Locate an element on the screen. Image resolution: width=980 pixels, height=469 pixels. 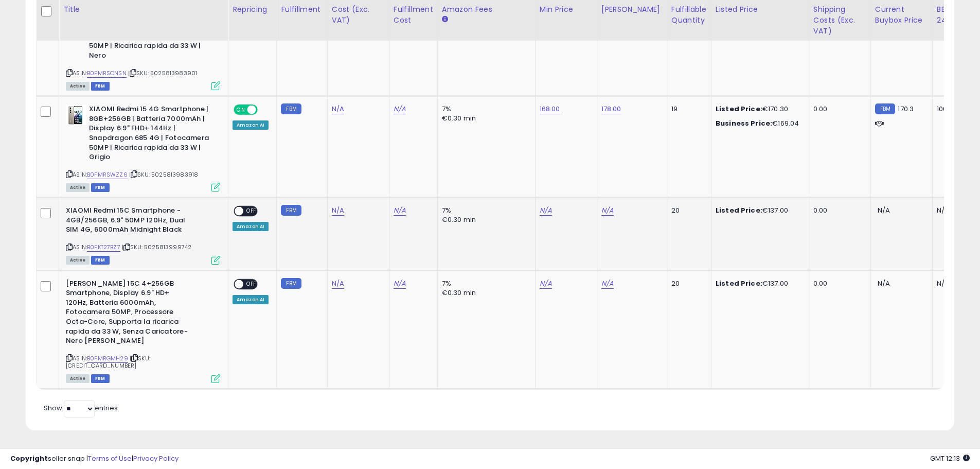
strong: Copyright is located at coordinates (29, 458).